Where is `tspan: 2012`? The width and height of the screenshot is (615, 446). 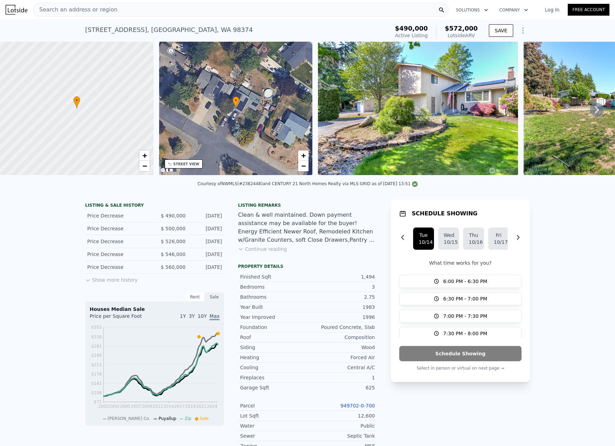
tspan: 2012 is located at coordinates (158, 406).